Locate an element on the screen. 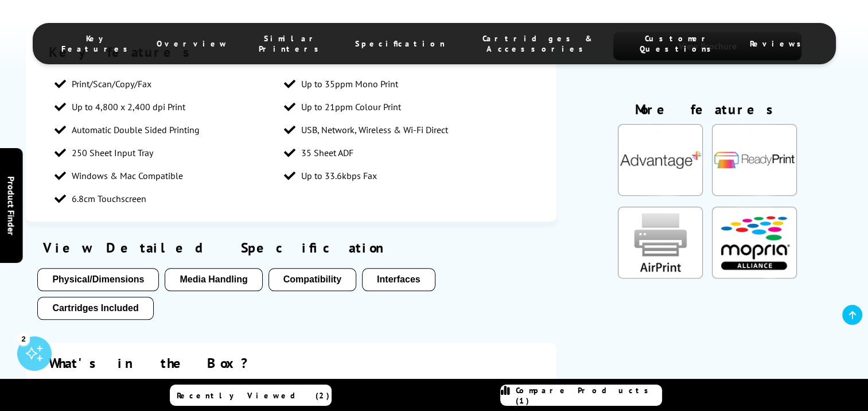 The width and height of the screenshot is (868, 411). div: More features is located at coordinates (707, 112).